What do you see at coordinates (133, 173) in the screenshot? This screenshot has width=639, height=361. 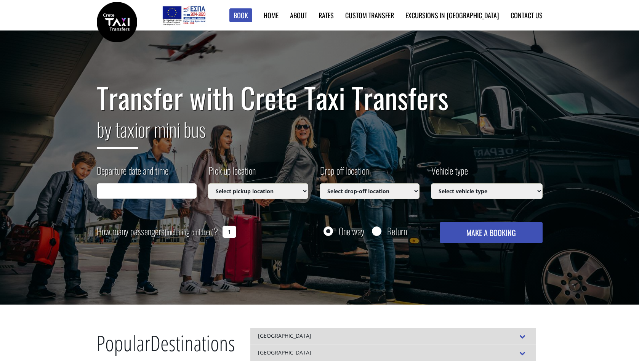 I see `label: Departure date and time` at bounding box center [133, 173].